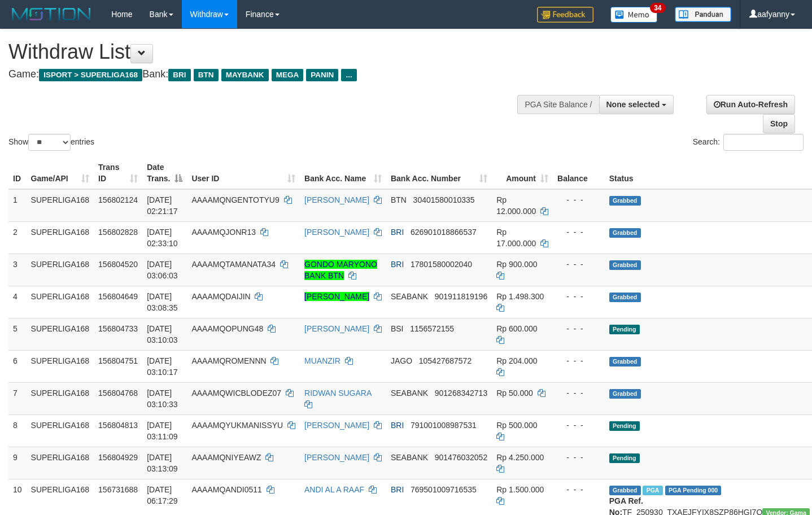 The image size is (812, 515). Describe the element at coordinates (228, 361) in the screenshot. I see `span: AAAAMQROMENNN` at that location.